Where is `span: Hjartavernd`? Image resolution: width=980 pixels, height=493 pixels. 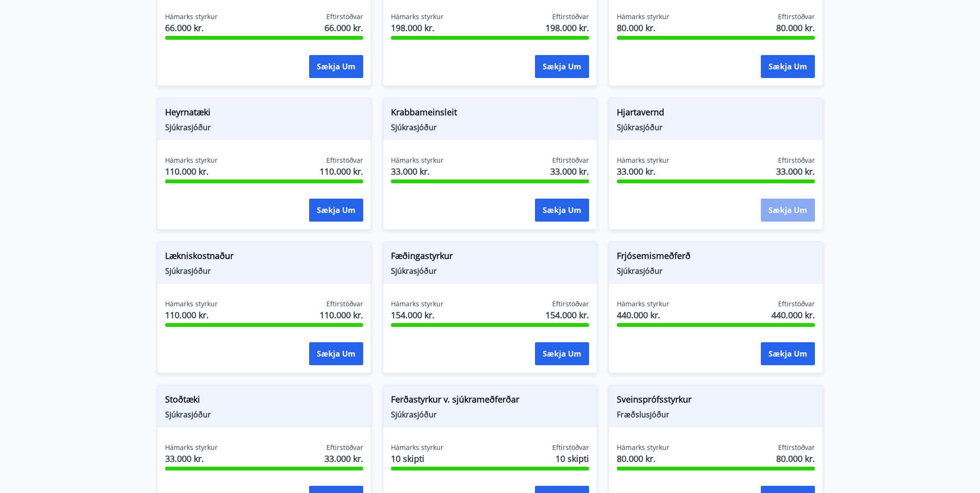 span: Hjartavernd is located at coordinates (716, 114).